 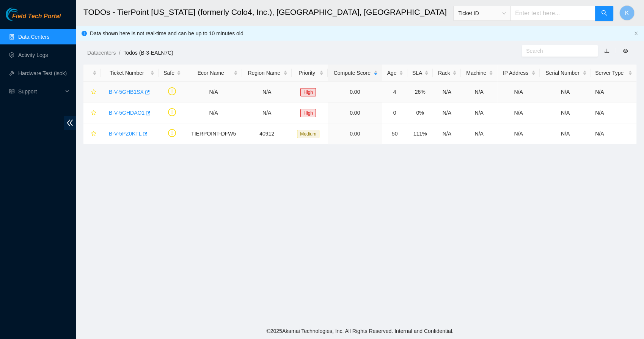 What do you see at coordinates (12, 91) in the screenshot?
I see `span: read` at bounding box center [12, 91].